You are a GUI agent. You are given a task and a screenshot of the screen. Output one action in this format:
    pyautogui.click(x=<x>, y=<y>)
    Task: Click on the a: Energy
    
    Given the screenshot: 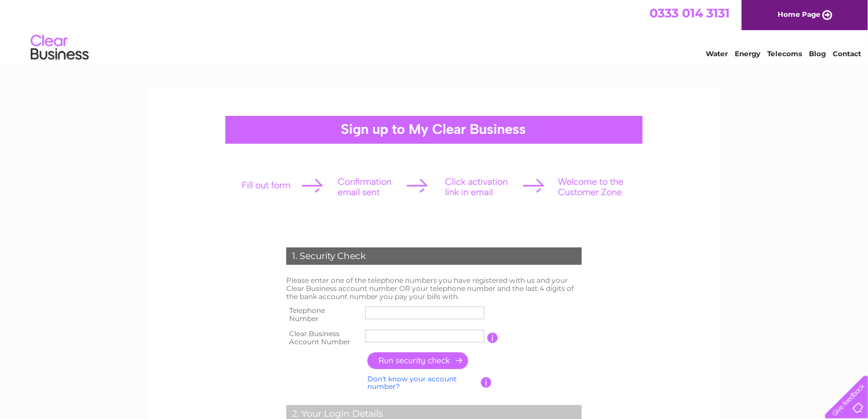 What is the action you would take?
    pyautogui.click(x=748, y=54)
    